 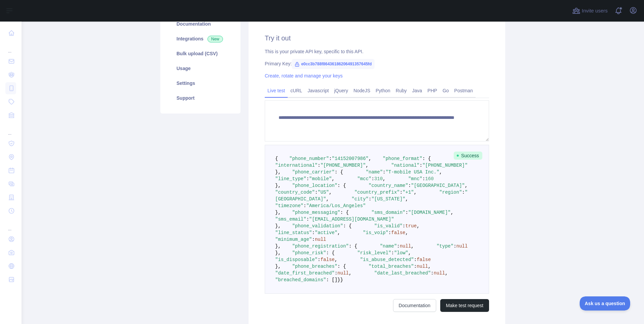 I want to click on span: "US", so click(x=323, y=192).